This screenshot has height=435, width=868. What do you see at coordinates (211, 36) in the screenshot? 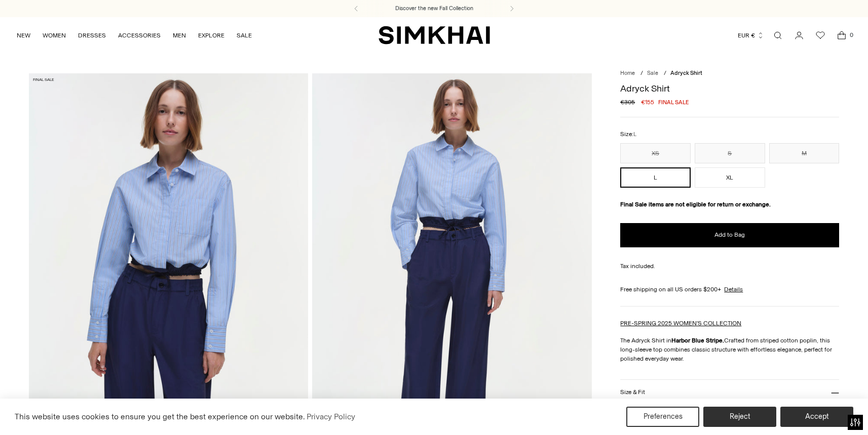
I see `a: EXPLORE` at bounding box center [211, 36].